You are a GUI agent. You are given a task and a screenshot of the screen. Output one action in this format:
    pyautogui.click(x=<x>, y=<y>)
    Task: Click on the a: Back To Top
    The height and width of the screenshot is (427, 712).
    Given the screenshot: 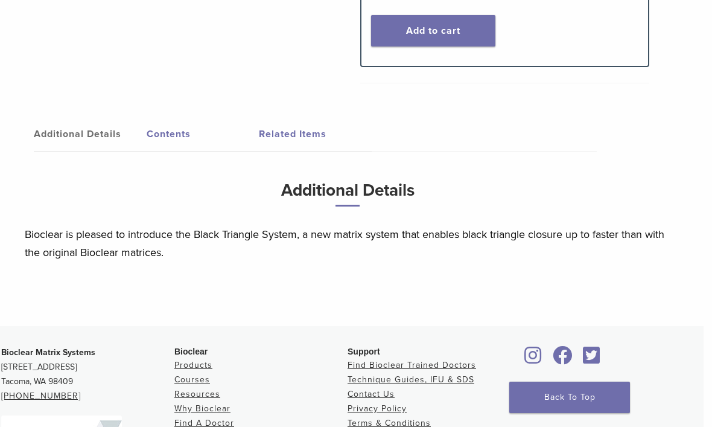 What is the action you would take?
    pyautogui.click(x=570, y=397)
    